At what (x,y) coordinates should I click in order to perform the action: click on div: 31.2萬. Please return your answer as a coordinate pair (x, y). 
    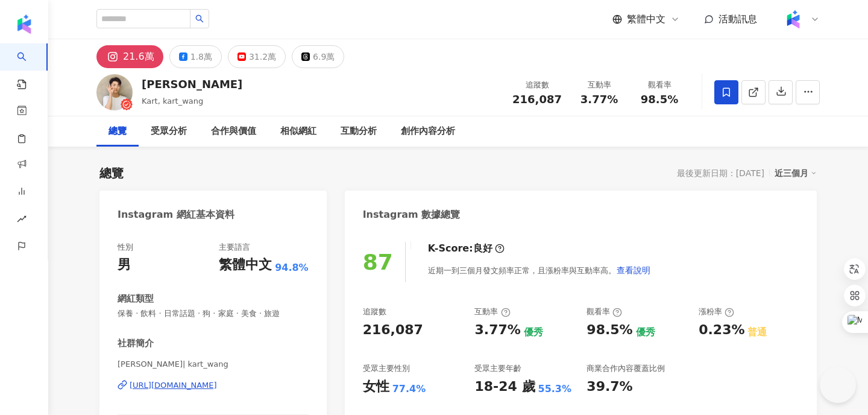
    Looking at the image, I should click on (262, 56).